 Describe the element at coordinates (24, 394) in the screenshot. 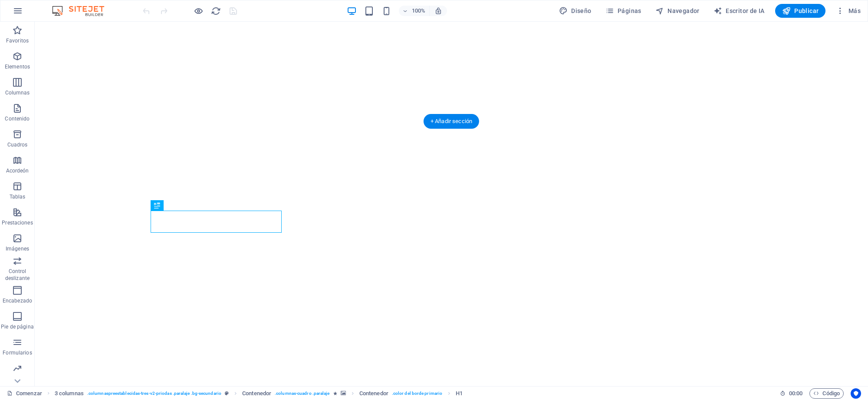

I see `a: Haz clic para cancelar la selección y doble clic para abrir páginas` at that location.